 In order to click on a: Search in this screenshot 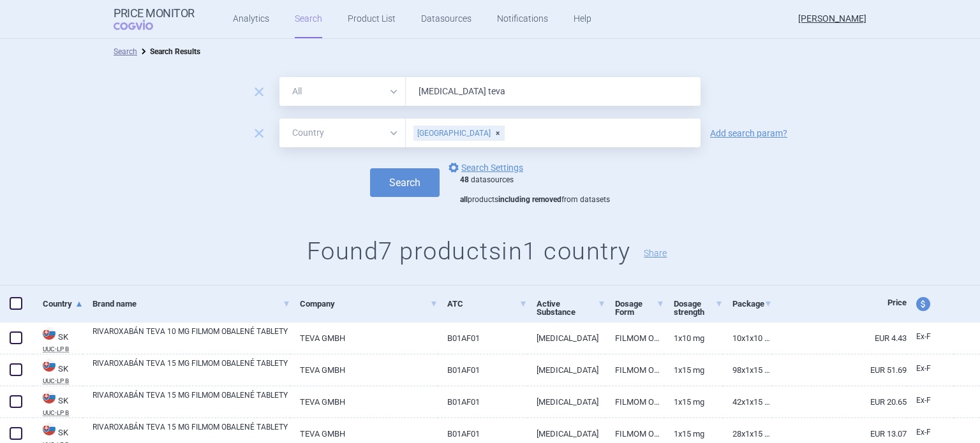, I will do `click(125, 52)`.